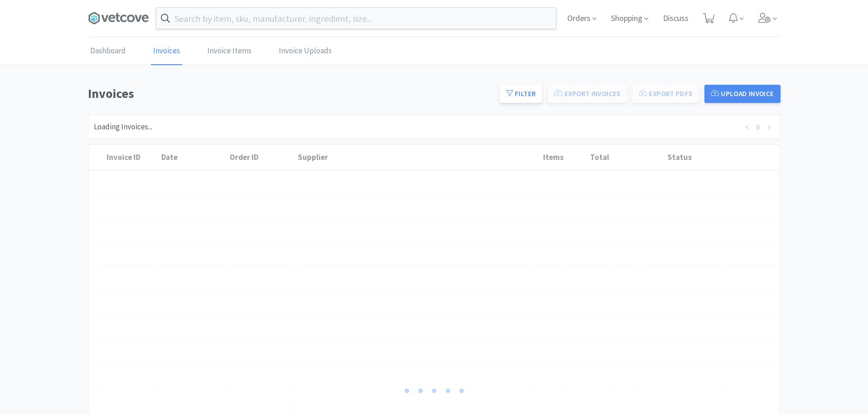  What do you see at coordinates (291, 93) in the screenshot?
I see `h1: Invoices` at bounding box center [291, 93].